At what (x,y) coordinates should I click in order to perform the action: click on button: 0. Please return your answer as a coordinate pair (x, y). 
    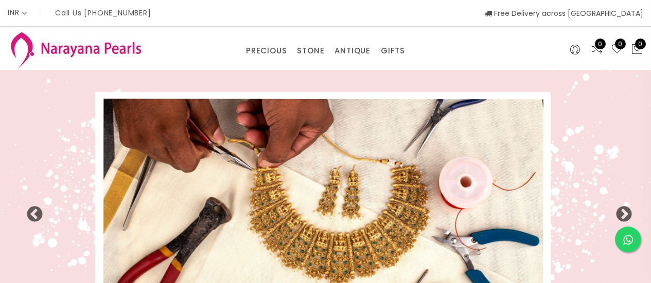
    Looking at the image, I should click on (637, 50).